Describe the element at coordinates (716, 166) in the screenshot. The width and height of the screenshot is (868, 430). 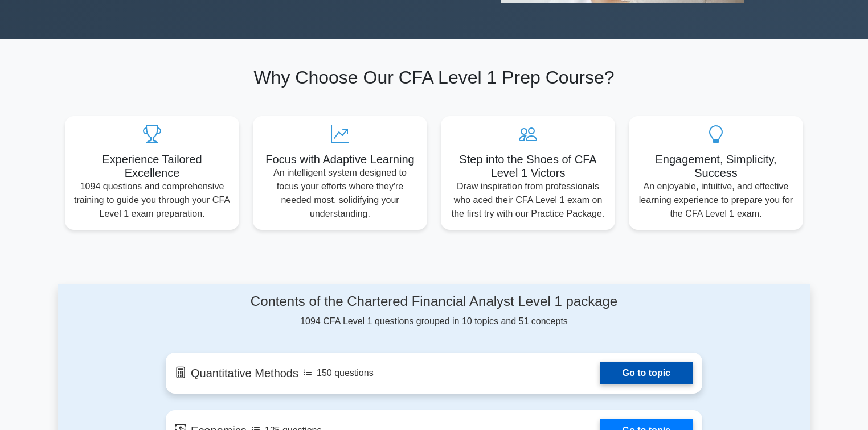
I see `h5: Engagement, Simplicity, Success` at that location.